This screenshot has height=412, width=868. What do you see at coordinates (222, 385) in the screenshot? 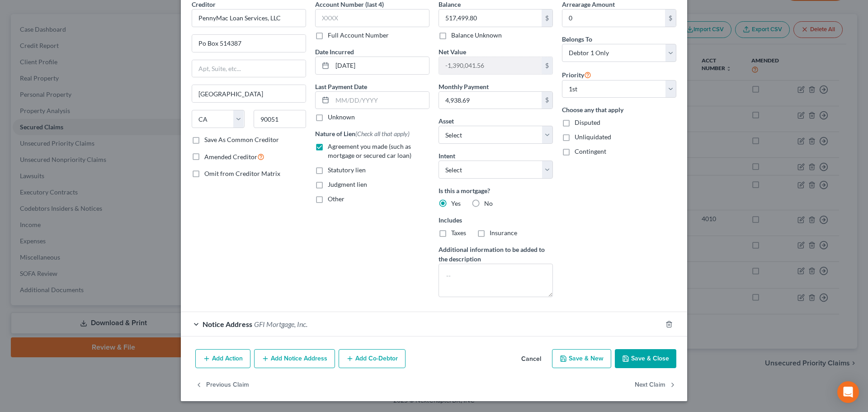
I see `button: Previous Claim` at bounding box center [222, 385].